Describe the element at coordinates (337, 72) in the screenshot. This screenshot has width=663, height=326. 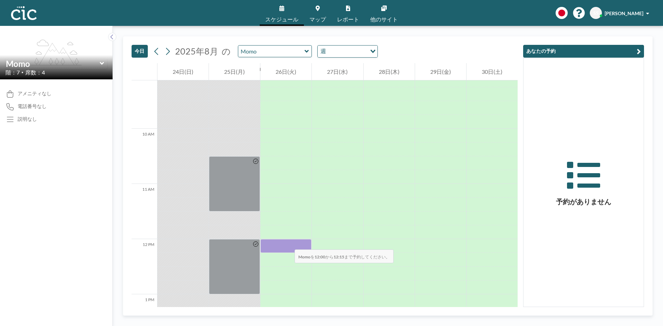
I see `div: 27日(水)` at that location.